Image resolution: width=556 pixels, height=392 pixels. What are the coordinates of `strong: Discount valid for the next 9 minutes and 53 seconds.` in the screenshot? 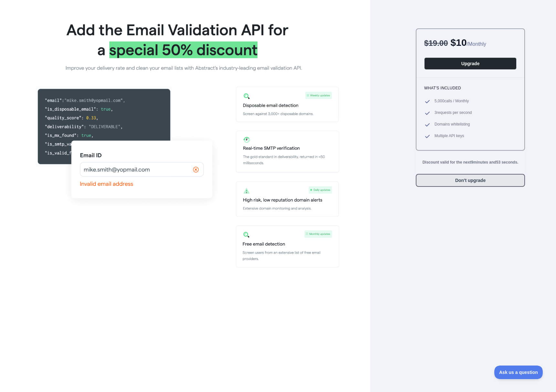 It's located at (470, 162).